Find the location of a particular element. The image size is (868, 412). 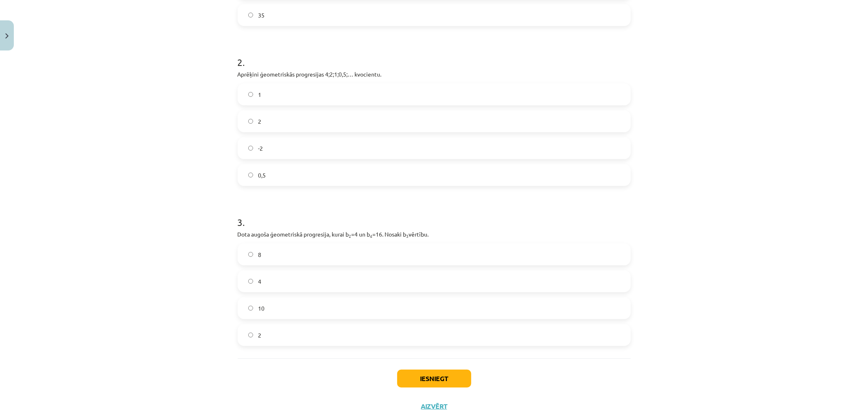

input: 8 is located at coordinates (251, 254).